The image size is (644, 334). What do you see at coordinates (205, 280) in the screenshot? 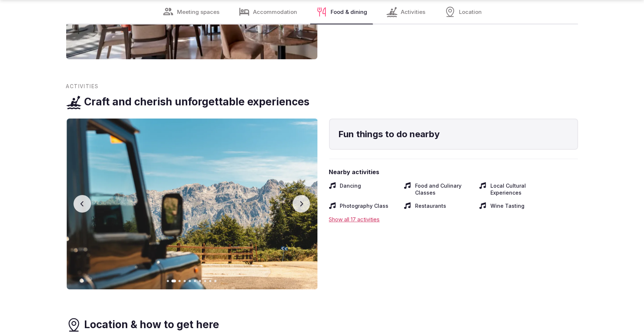
I see `button: Go to slide 8` at bounding box center [205, 280].